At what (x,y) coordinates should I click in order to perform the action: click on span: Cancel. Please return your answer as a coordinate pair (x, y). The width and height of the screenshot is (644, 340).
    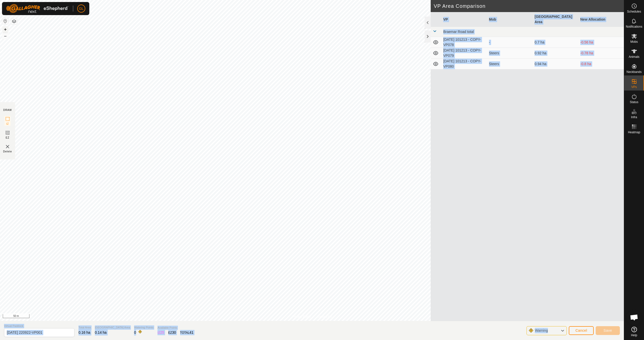
    Looking at the image, I should click on (581, 331).